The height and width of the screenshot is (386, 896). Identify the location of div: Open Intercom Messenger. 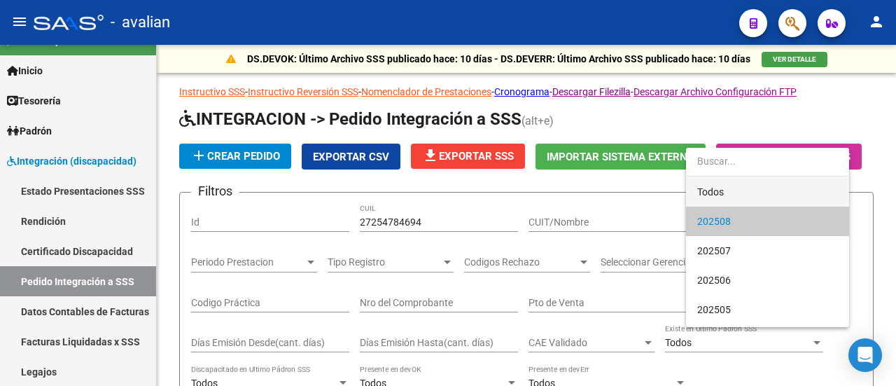
(865, 355).